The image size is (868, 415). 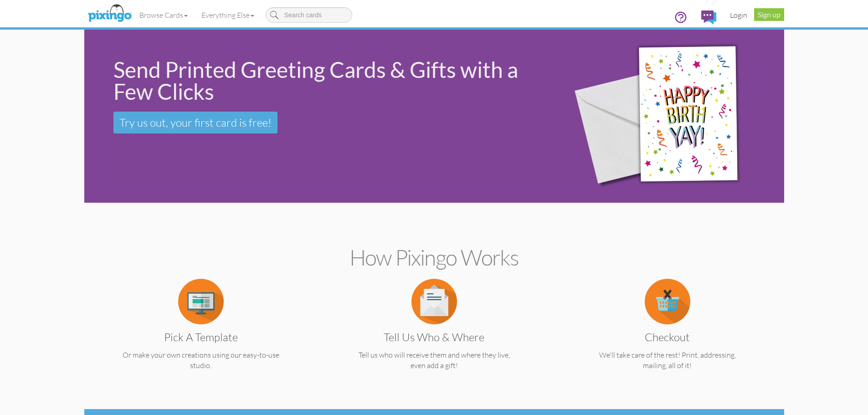 What do you see at coordinates (434, 333) in the screenshot?
I see `a: Tell us Who & Where Tell us who will receive them and where they live, even add a gift!` at bounding box center [434, 333].